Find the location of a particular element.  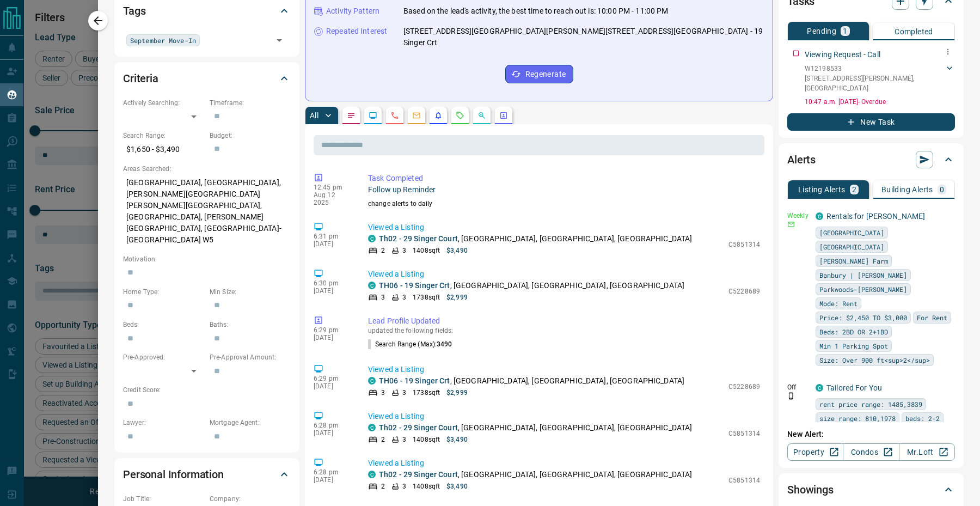

span: September Move-In is located at coordinates (163, 41).